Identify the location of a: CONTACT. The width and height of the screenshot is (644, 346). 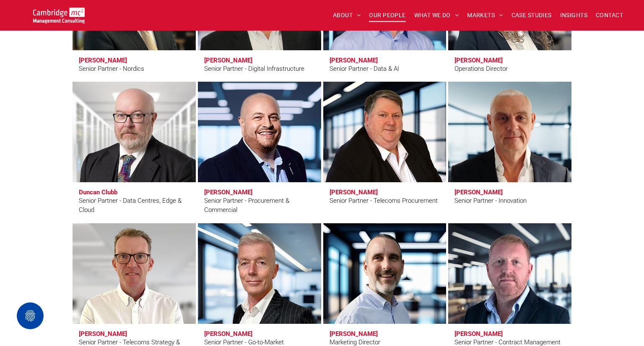
(609, 15).